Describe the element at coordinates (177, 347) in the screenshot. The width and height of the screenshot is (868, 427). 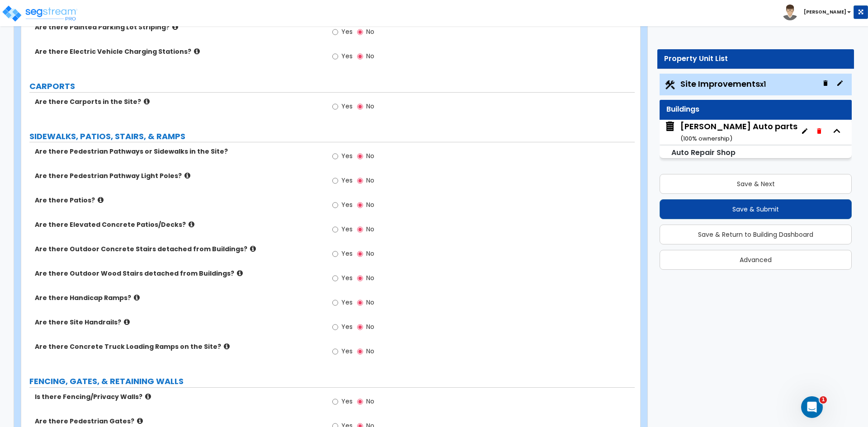
I see `label: Are there Concrete Truck Loading Ramps on the Site?` at that location.